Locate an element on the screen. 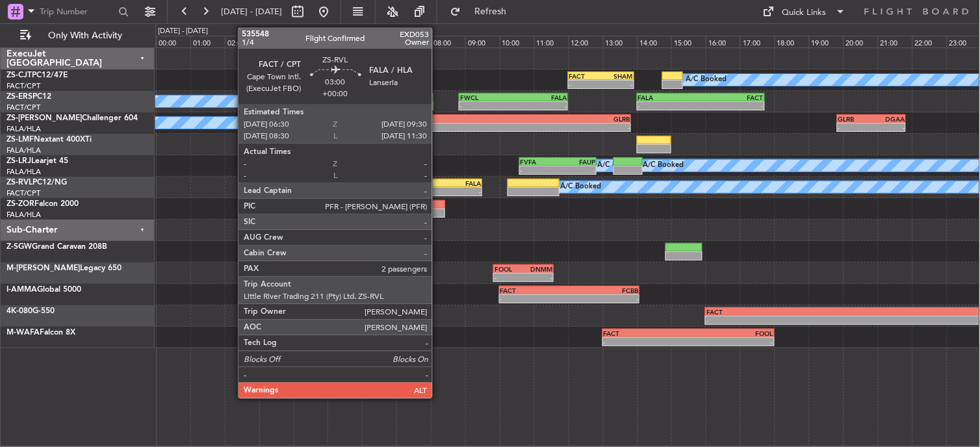 The height and width of the screenshot is (447, 980). div: DNMM is located at coordinates (538, 269).